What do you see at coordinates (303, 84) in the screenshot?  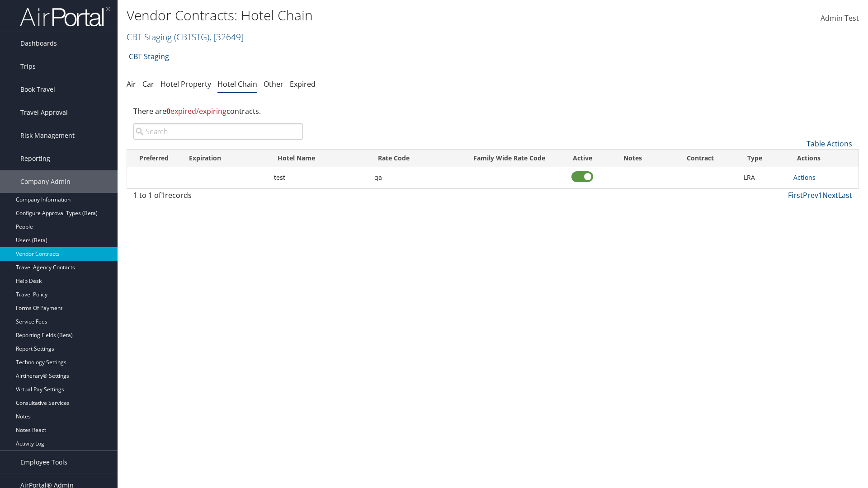 I see `a: Expired` at bounding box center [303, 84].